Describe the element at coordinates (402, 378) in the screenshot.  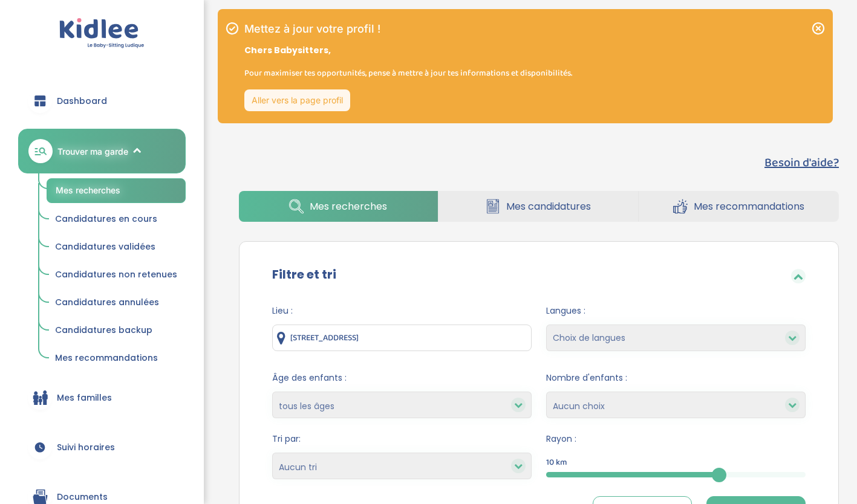
I see `span: Âge des enfants :` at that location.